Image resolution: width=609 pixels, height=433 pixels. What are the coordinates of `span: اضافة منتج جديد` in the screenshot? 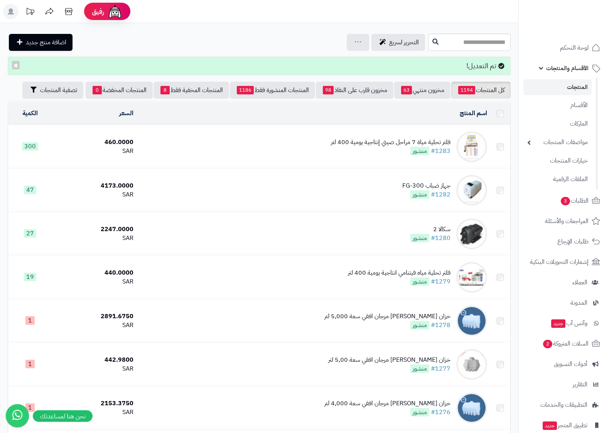 It's located at (46, 42).